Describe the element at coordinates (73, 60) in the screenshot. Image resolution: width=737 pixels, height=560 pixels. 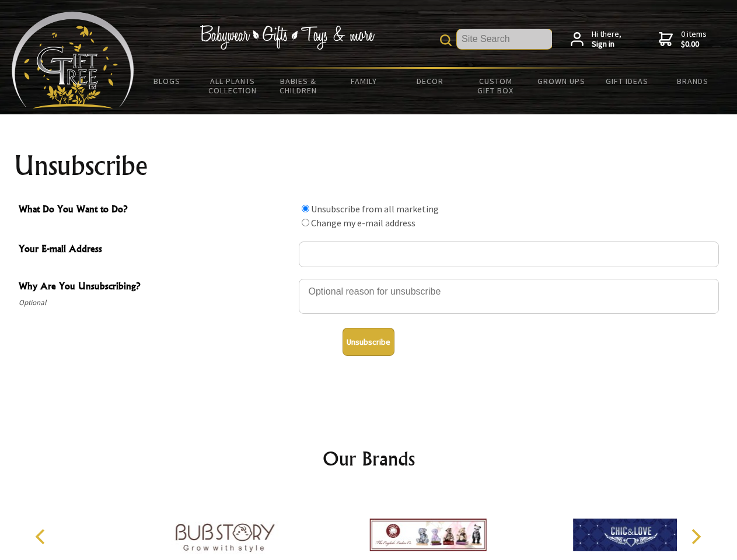
I see `img: Babyware - Gifts - Toys and more...` at that location.